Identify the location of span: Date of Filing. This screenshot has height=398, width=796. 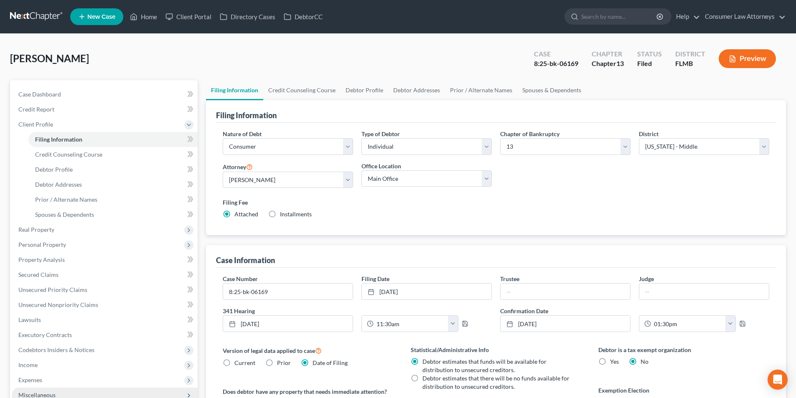
(330, 363).